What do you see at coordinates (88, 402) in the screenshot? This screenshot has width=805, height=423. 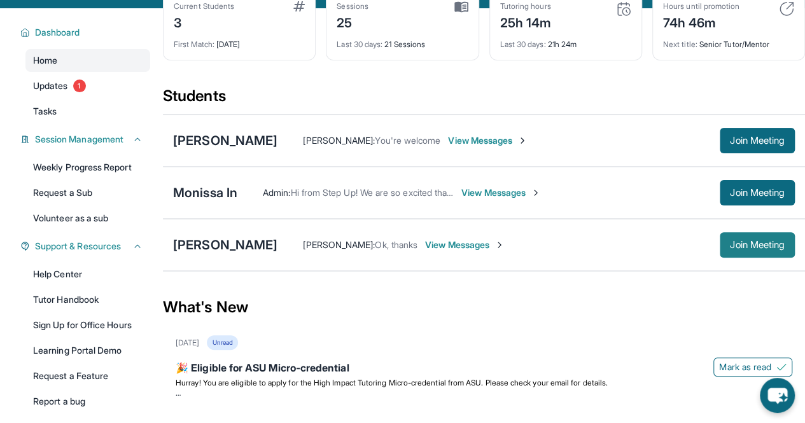 I see `a: Report a bug` at bounding box center [88, 402].